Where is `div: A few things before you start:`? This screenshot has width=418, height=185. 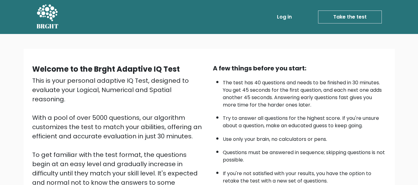
div: A few things before you start: is located at coordinates (299, 68).